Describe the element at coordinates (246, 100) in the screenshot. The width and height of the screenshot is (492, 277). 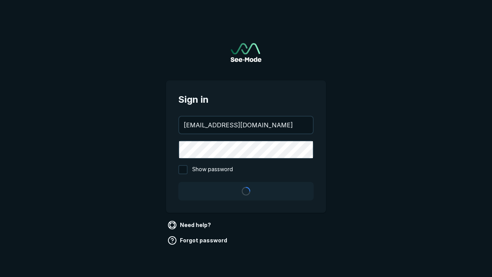
I see `span: Sign in` at that location.